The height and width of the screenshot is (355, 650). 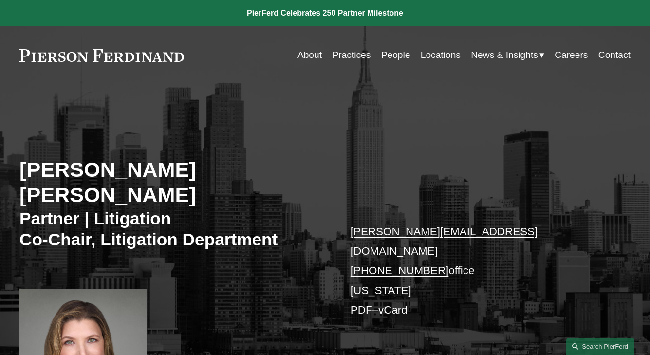 What do you see at coordinates (362, 310) in the screenshot?
I see `a: PDF` at bounding box center [362, 310].